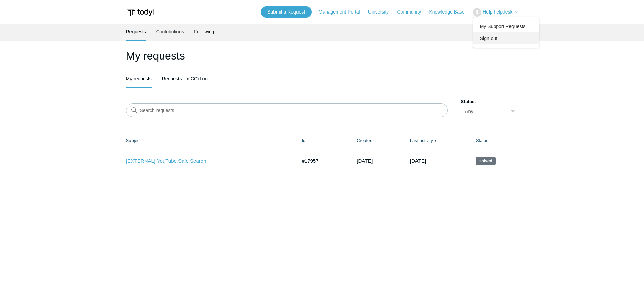  I want to click on a: University, so click(381, 12).